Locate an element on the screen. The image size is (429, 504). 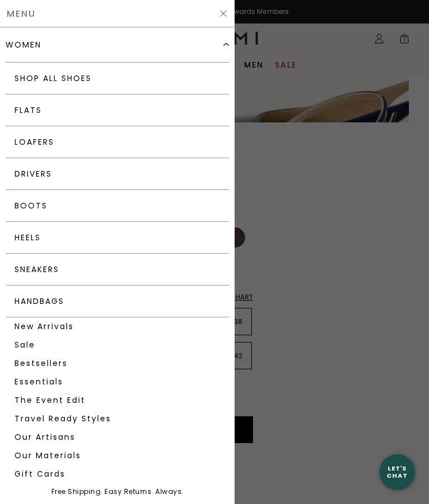
a: Drivers is located at coordinates (117, 173).